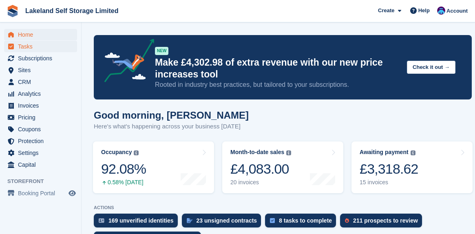  What do you see at coordinates (424, 11) in the screenshot?
I see `span: Help` at bounding box center [424, 11].